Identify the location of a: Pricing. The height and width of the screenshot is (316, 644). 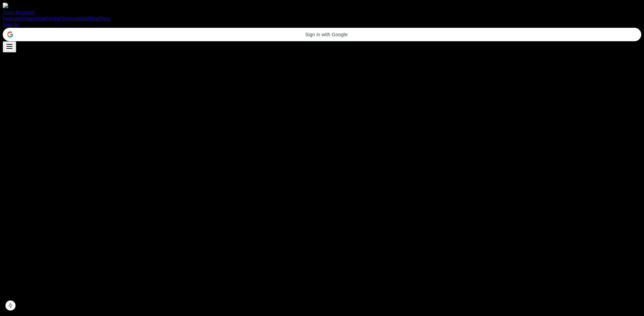
(53, 18).